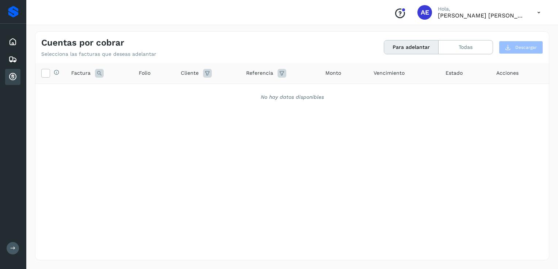  What do you see at coordinates (145, 73) in the screenshot?
I see `span: Folio` at bounding box center [145, 73].